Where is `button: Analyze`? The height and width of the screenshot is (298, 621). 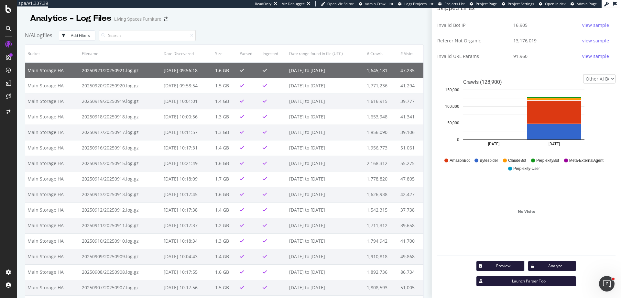 button: Analyze is located at coordinates (552, 266).